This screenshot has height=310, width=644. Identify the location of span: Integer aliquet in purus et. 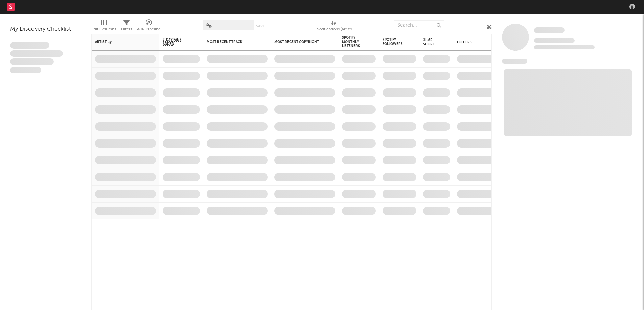
(37, 53).